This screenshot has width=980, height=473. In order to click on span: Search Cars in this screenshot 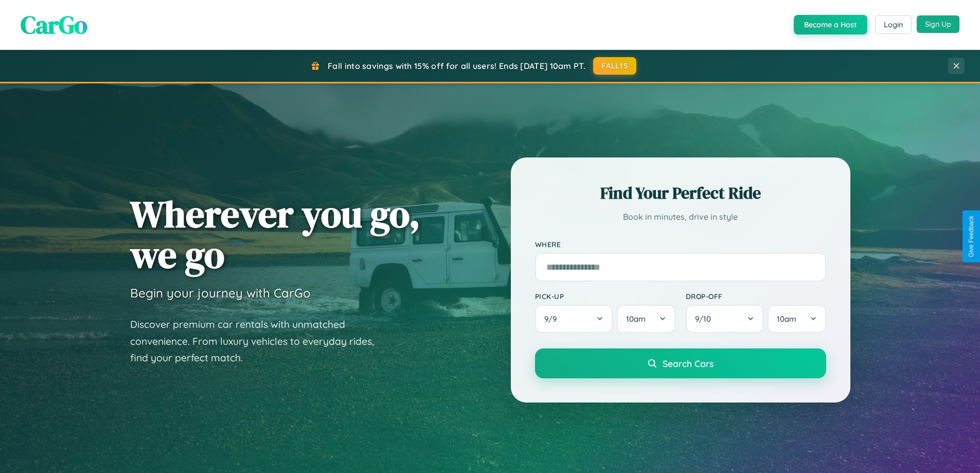, I will do `click(688, 363)`.